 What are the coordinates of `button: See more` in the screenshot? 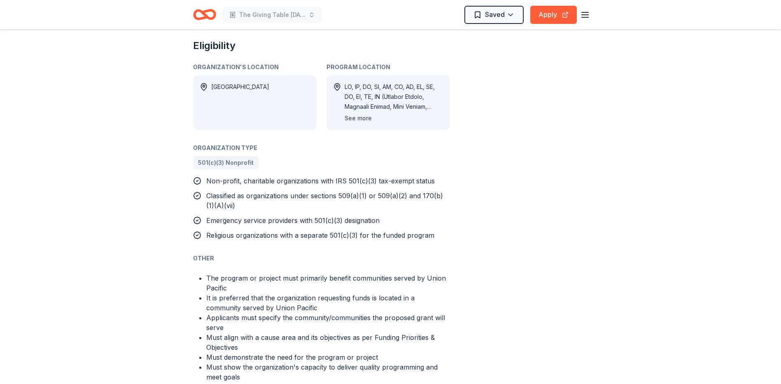 It's located at (358, 118).